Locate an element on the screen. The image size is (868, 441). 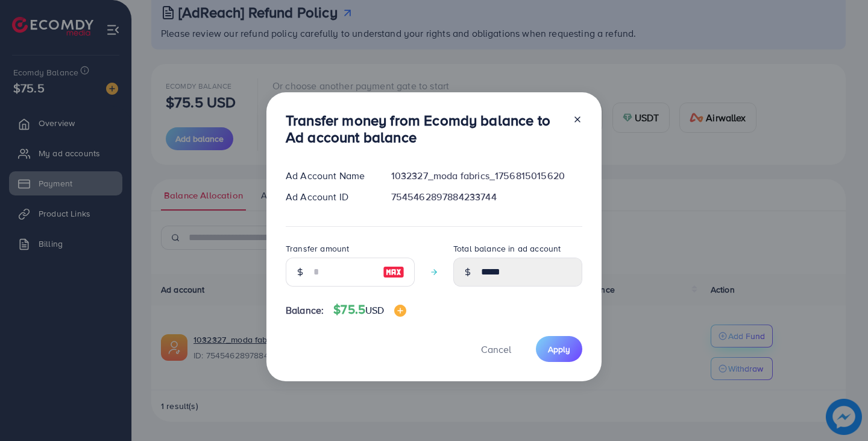
div: Ad Account Name is located at coordinates (329, 175).